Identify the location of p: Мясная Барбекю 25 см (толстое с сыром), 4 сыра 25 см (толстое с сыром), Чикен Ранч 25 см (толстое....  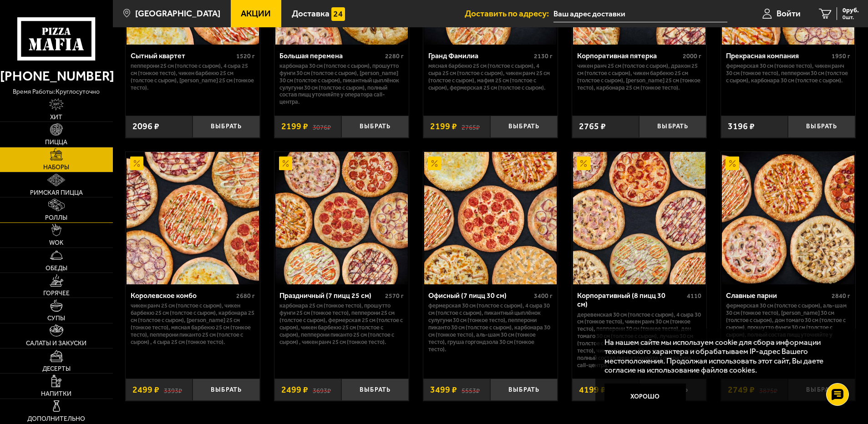
(490, 77).